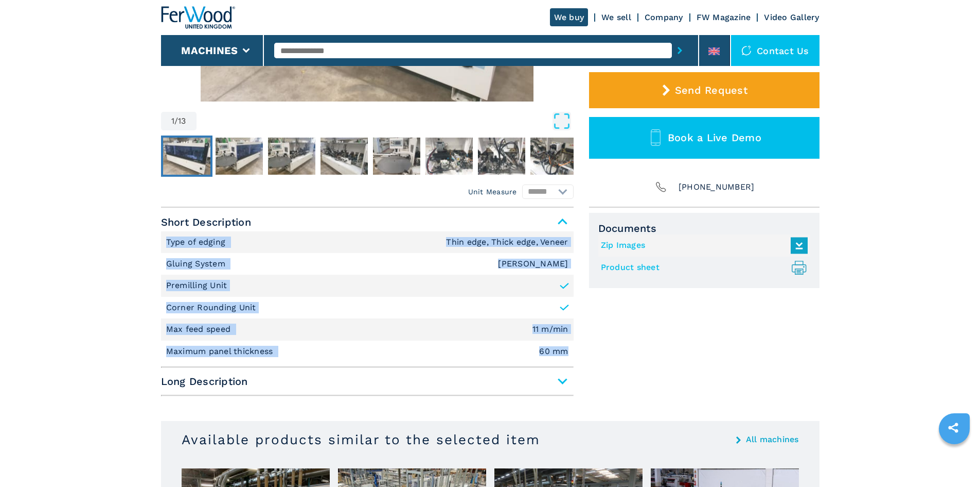 The height and width of the screenshot is (487, 980). What do you see at coordinates (776, 51) in the screenshot?
I see `div: Contact us` at bounding box center [776, 51].